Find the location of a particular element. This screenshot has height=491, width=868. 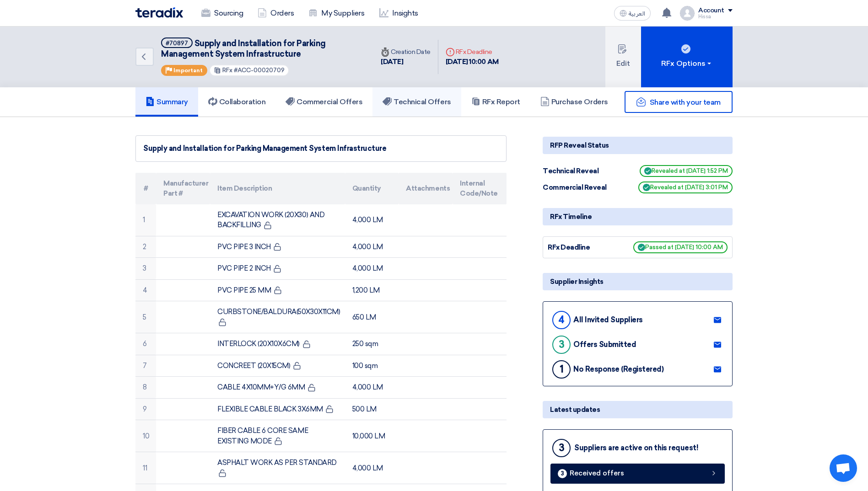

div: Latest updates is located at coordinates (638, 410).